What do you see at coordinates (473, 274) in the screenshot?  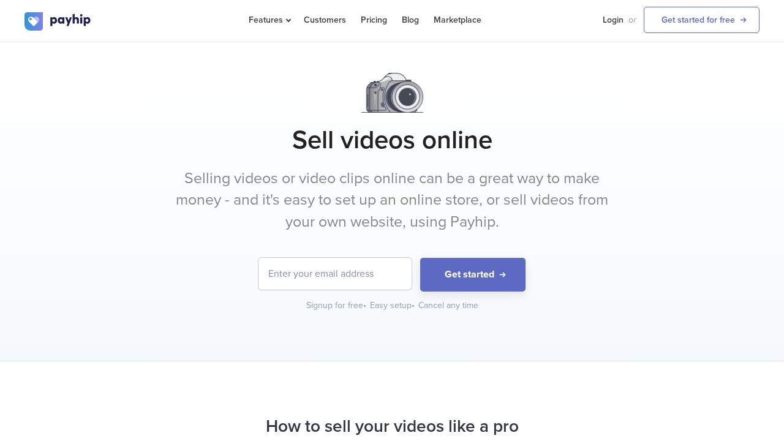 I see `button: Get started` at bounding box center [473, 274].